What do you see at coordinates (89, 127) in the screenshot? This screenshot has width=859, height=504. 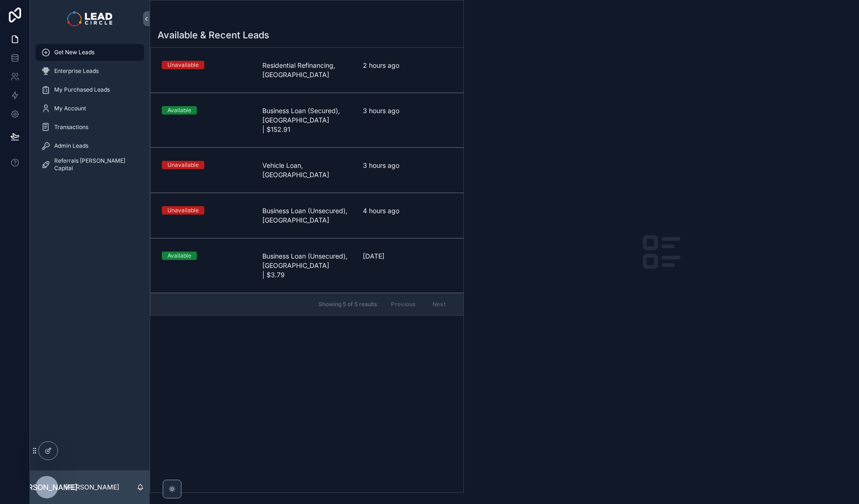 I see `a: Transactions` at bounding box center [89, 127].